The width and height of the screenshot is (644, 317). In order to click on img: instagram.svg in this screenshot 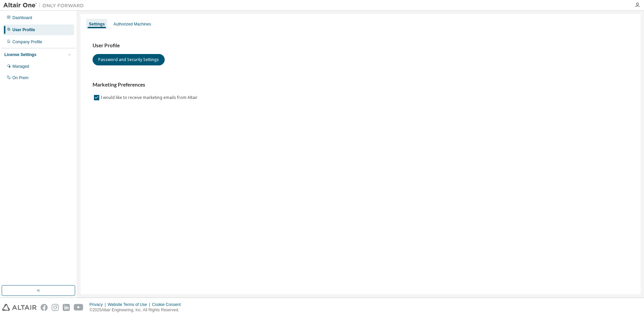, I will do `click(55, 307)`.